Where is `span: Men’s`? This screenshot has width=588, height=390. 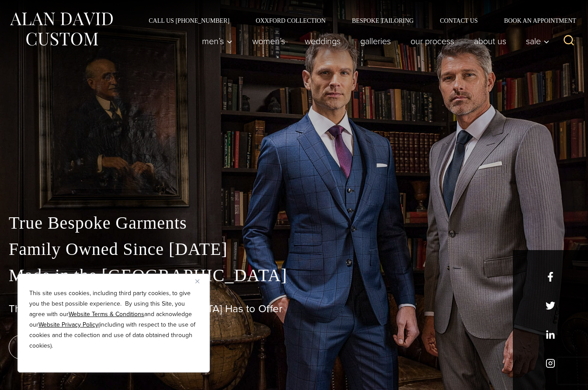 span: Men’s is located at coordinates (217, 41).